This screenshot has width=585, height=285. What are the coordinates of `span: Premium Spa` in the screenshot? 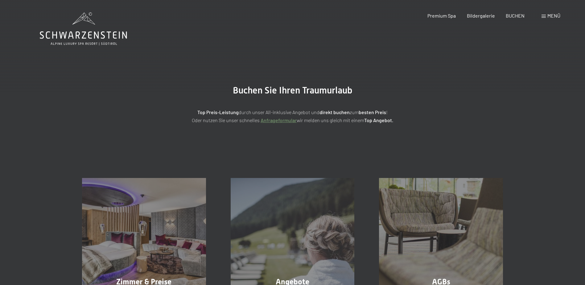 It's located at (442, 15).